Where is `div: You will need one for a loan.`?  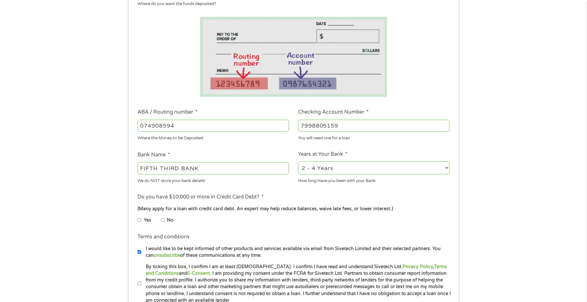
div: You will need one for a loan. is located at coordinates (374, 137).